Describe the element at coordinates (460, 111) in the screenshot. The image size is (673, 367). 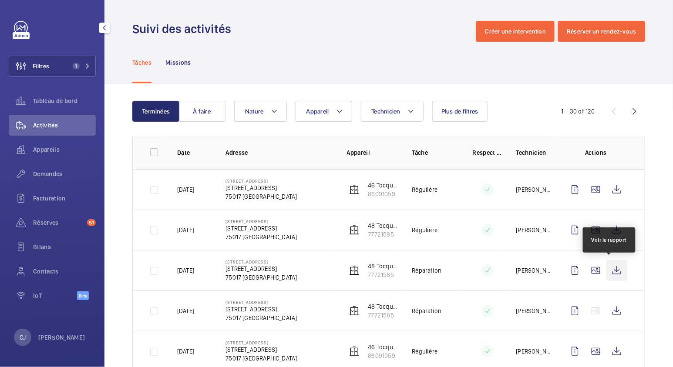
I see `span: Plus de filtres` at that location.